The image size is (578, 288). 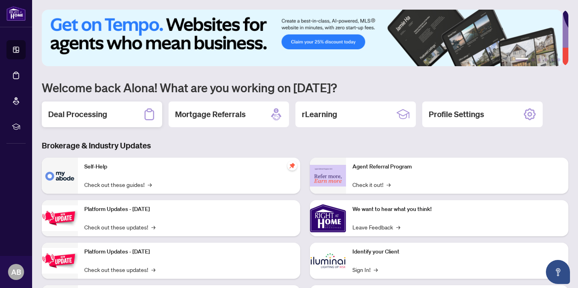 I want to click on a: Check it out!→, so click(x=371, y=184).